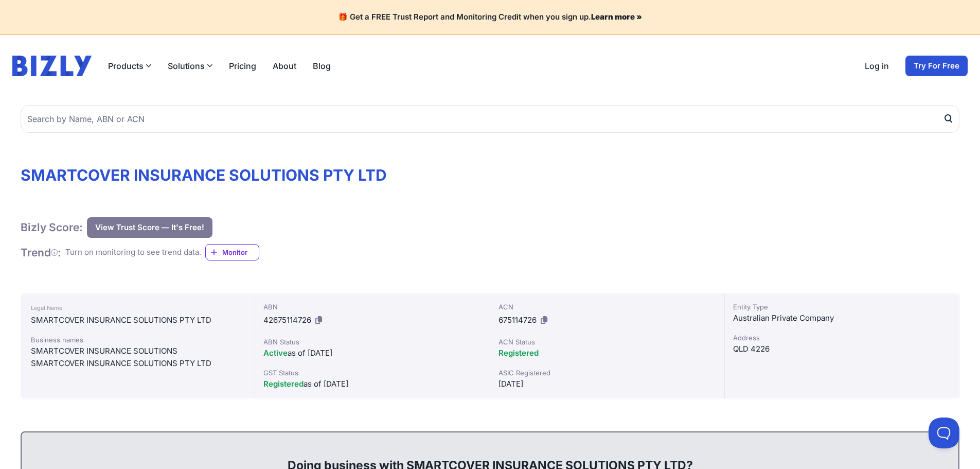 Image resolution: width=980 pixels, height=469 pixels. Describe the element at coordinates (243, 66) in the screenshot. I see `a: Pricing` at that location.